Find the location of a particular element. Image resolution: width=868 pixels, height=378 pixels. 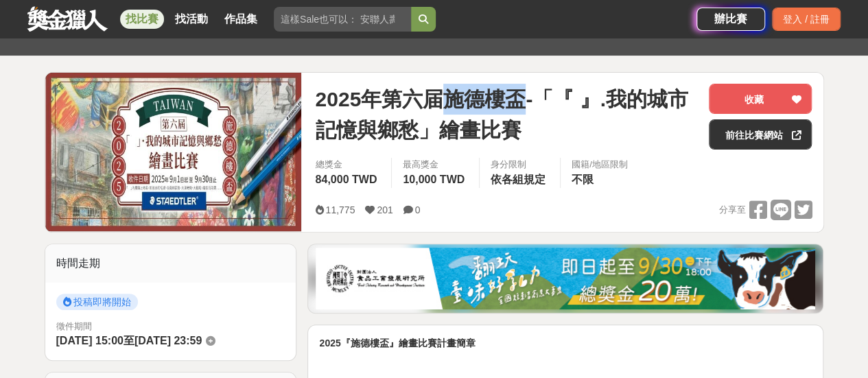

a: 找活動 is located at coordinates (191, 19).